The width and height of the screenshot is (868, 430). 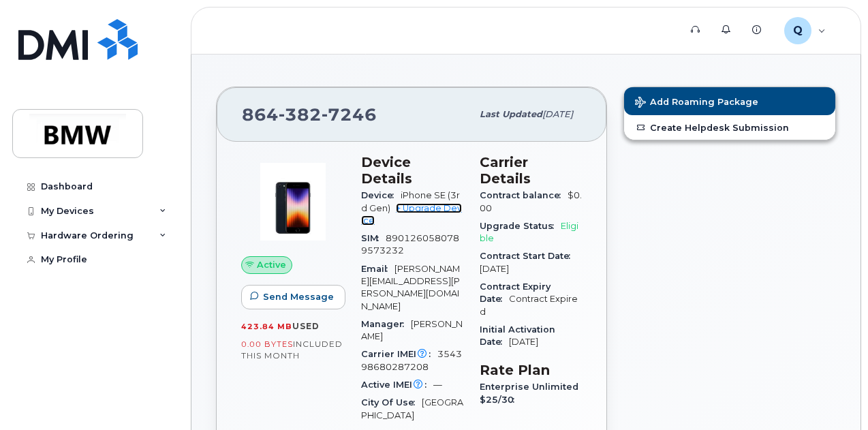 What do you see at coordinates (397, 385) in the screenshot?
I see `span: Active IMEI` at bounding box center [397, 385].